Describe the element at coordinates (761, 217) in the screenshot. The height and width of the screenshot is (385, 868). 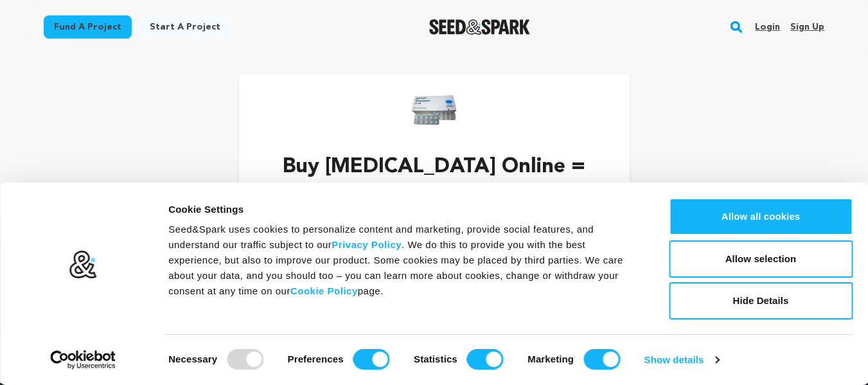
I see `button: Allow all cookies` at that location.